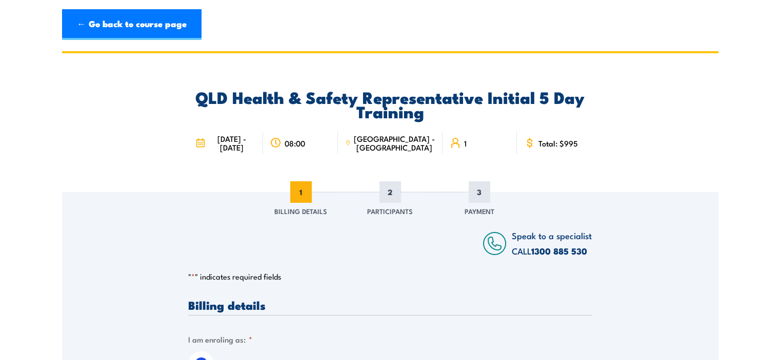 This screenshot has width=780, height=360. I want to click on p: " " indicates required fields, so click(390, 277).